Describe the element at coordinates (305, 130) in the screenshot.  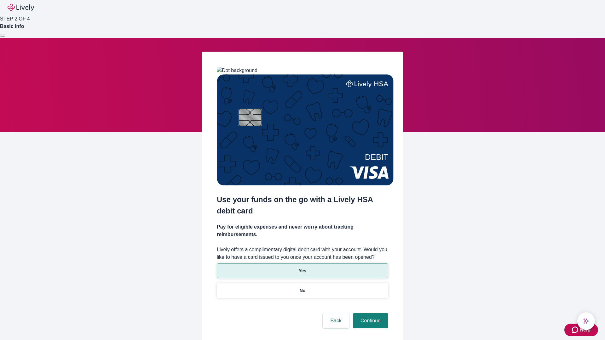
I see `img: Debit card` at that location.